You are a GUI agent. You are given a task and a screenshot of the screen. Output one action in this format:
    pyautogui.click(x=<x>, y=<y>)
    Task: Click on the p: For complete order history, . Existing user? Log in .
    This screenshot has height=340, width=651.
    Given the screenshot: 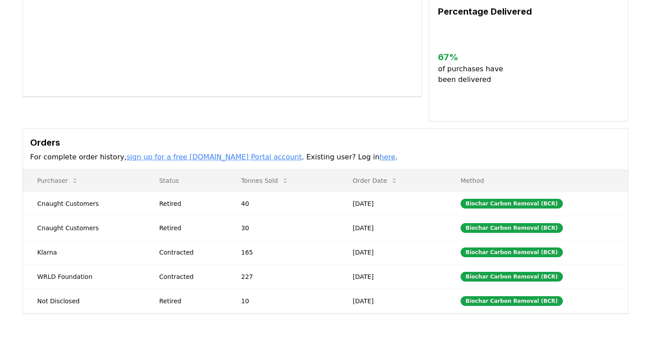 What is the action you would take?
    pyautogui.click(x=326, y=157)
    